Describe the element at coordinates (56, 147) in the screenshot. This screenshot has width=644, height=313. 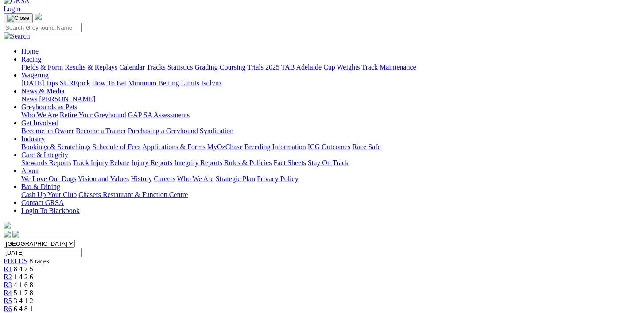
I see `a: Bookings & Scratchings` at that location.